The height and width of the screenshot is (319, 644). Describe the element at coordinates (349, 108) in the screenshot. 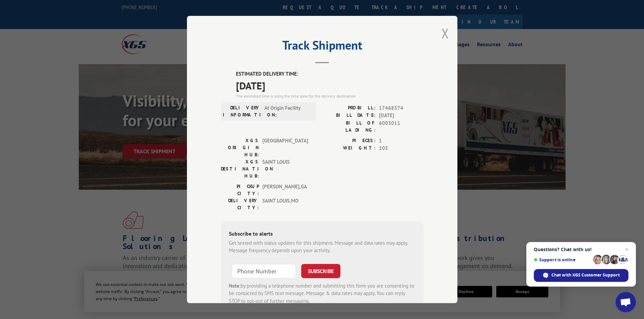

I see `label: PROBILL:` at that location.